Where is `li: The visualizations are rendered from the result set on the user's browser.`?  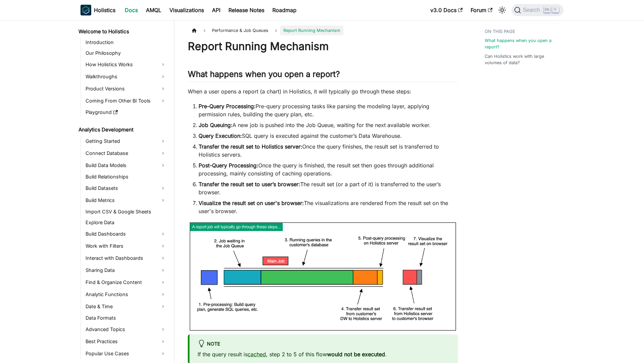
li: The visualizations are rendered from the result set on the user's browser. is located at coordinates (328, 207).